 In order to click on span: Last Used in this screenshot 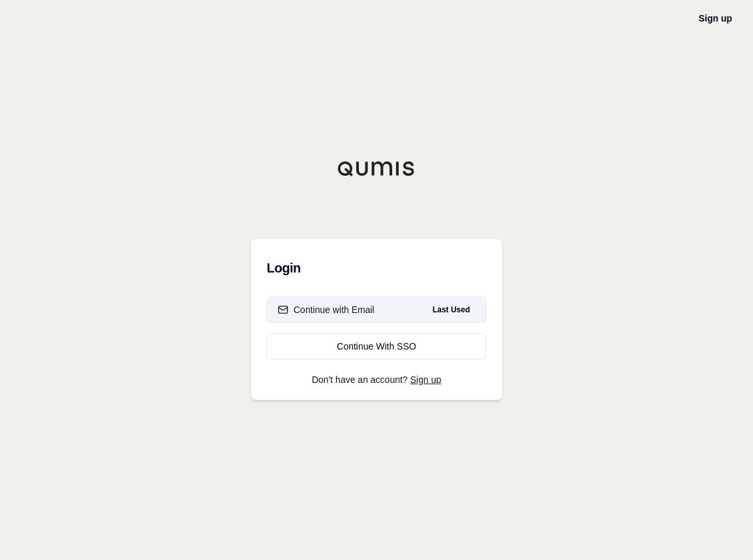, I will do `click(451, 310)`.